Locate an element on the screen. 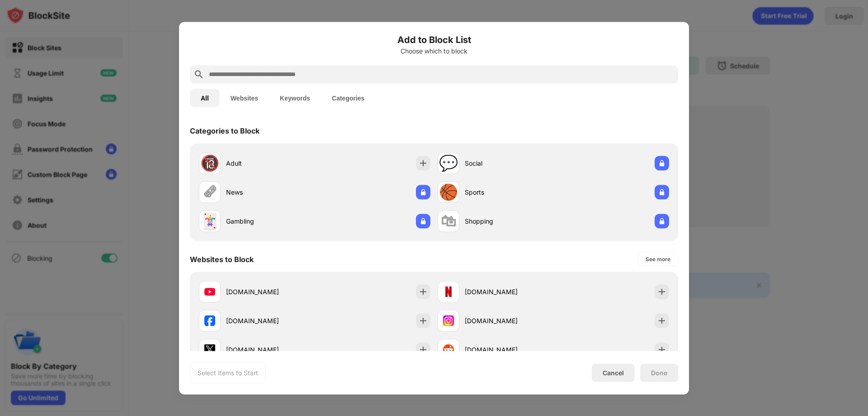 Image resolution: width=868 pixels, height=416 pixels. div: Social is located at coordinates (509, 163).